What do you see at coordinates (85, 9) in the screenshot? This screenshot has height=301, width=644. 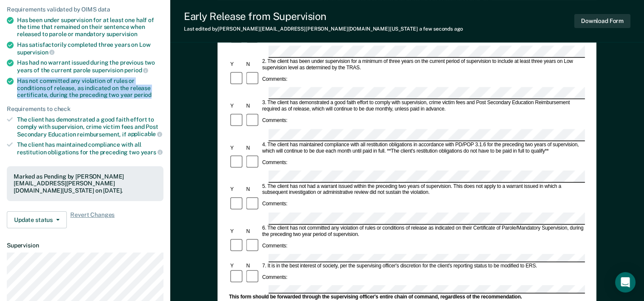 I see `div: Requirements validated by OIMS data` at bounding box center [85, 9].